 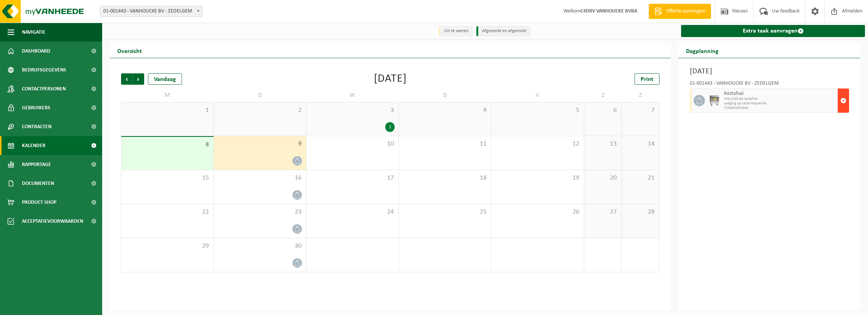 I want to click on span: 15, so click(x=168, y=178).